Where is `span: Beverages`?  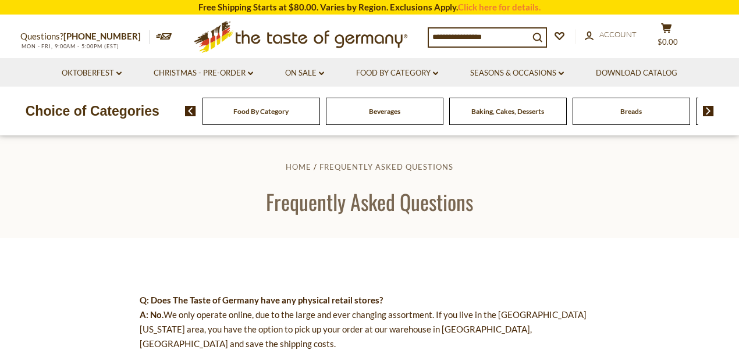
span: Beverages is located at coordinates (385, 111).